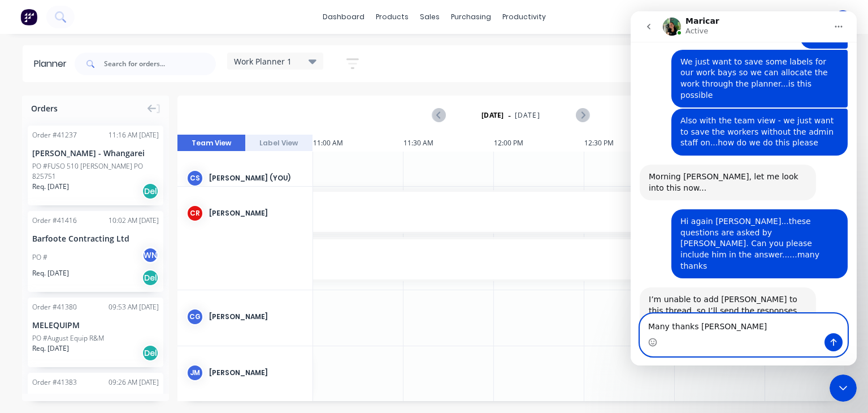 The width and height of the screenshot is (868, 413). Describe the element at coordinates (150, 255) in the screenshot. I see `div: WN` at that location.